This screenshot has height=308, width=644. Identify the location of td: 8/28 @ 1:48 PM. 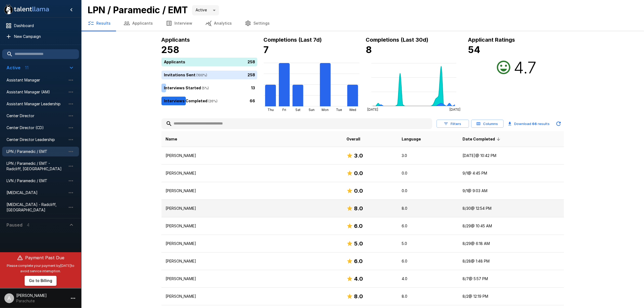
(511, 261).